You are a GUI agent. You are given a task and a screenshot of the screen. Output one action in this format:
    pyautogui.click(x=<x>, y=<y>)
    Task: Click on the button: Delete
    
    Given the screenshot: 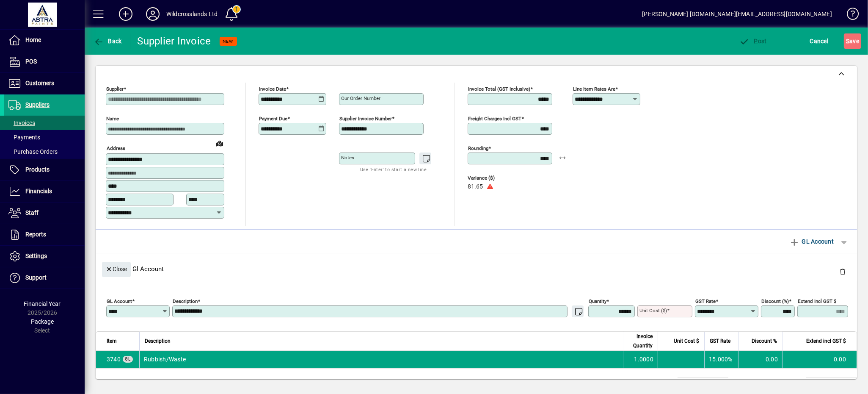 What is the action you would take?
    pyautogui.click(x=843, y=272)
    